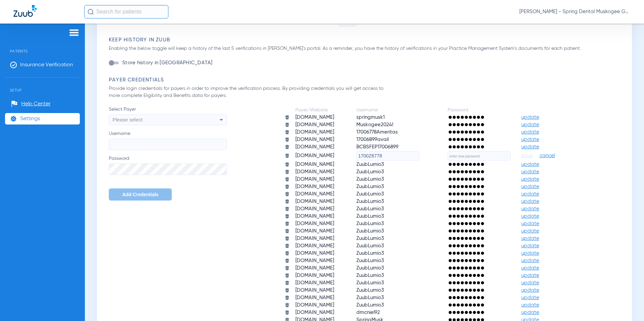 Image resolution: width=644 pixels, height=321 pixels. What do you see at coordinates (42, 85) in the screenshot?
I see `span: Setup` at bounding box center [42, 85].